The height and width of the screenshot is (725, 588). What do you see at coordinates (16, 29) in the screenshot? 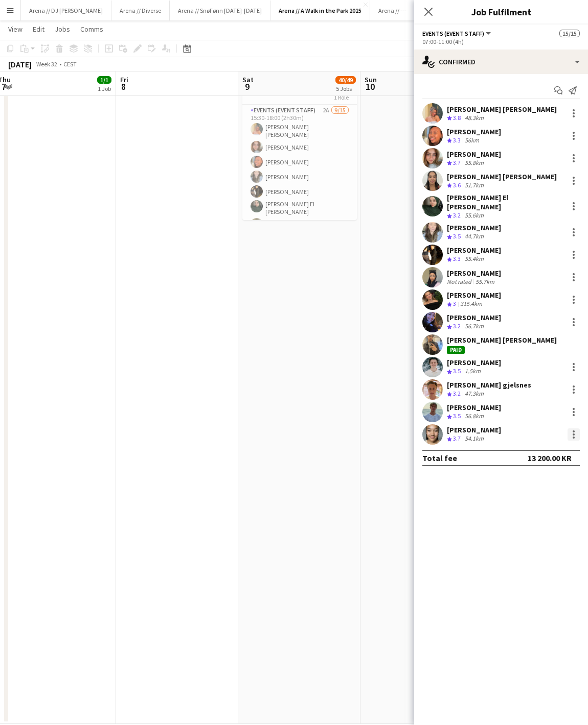
I see `a: View` at bounding box center [16, 29].